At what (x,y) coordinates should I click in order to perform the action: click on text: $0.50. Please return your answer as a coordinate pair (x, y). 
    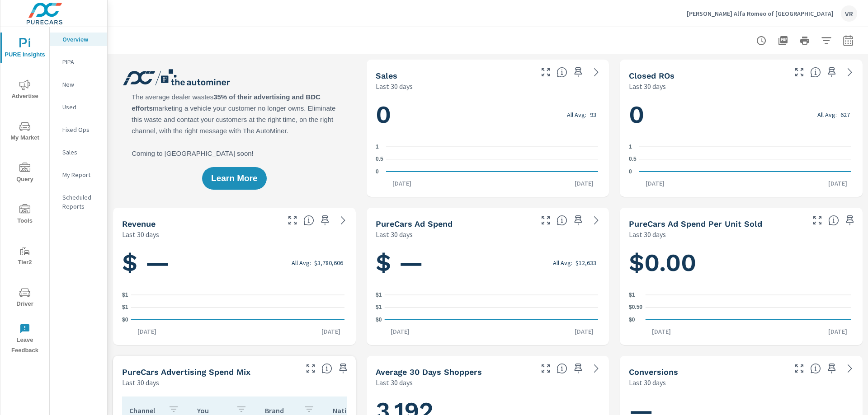
    Looking at the image, I should click on (635, 307).